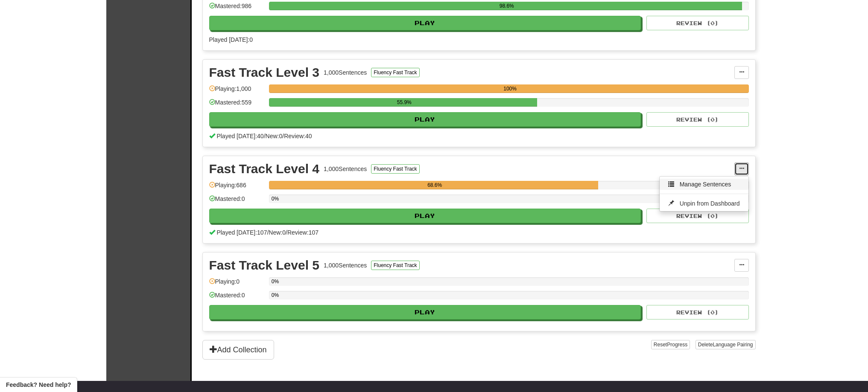 The image size is (868, 392). Describe the element at coordinates (709, 204) in the screenshot. I see `span: Unpin from Dashboard` at that location.